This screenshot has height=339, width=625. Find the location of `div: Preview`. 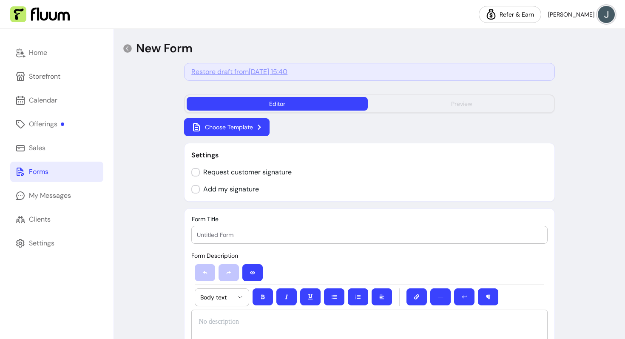

div: Preview is located at coordinates (462, 104).